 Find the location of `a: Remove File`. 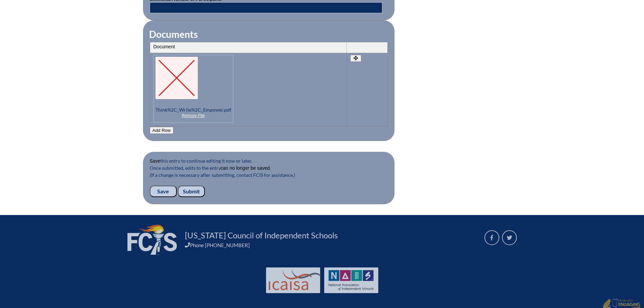

a: Remove File is located at coordinates (193, 115).